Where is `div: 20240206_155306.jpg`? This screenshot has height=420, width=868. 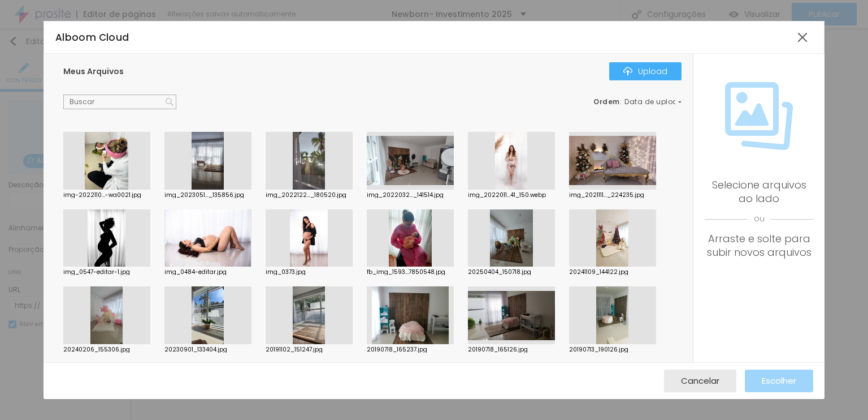 div: 20240206_155306.jpg is located at coordinates (107, 350).